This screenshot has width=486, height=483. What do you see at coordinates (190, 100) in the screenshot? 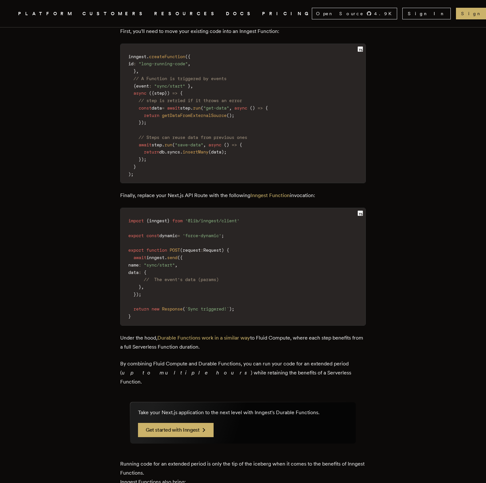
I see `span: // step is retried if it throws an error` at bounding box center [190, 100].